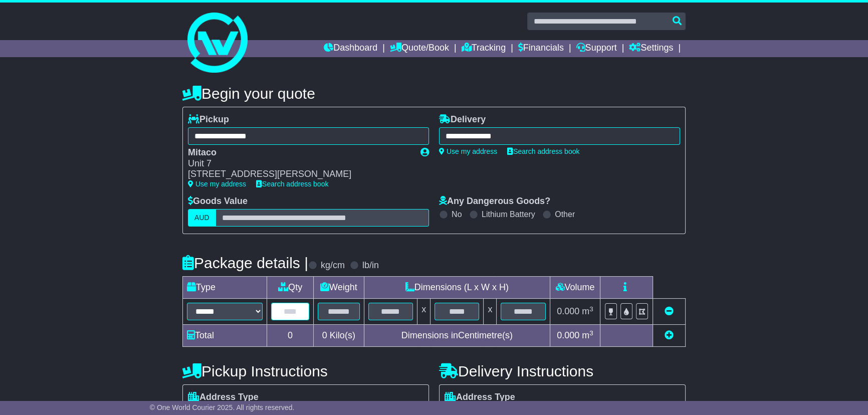  Describe the element at coordinates (350, 48) in the screenshot. I see `a: Dashboard` at that location.